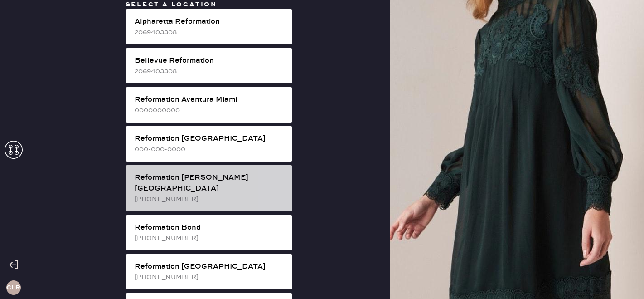 The height and width of the screenshot is (299, 644). Describe the element at coordinates (171, 5) in the screenshot. I see `span: Select a location` at that location.